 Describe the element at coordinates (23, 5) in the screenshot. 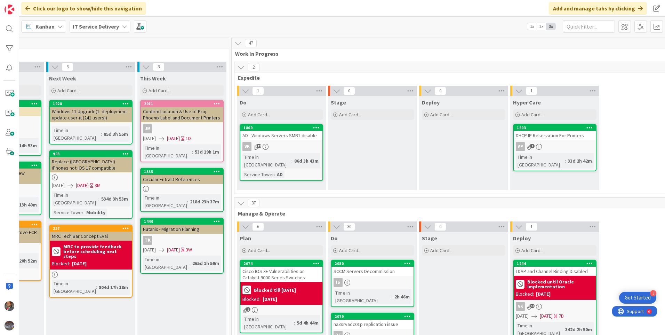

I see `span: Support` at that location.